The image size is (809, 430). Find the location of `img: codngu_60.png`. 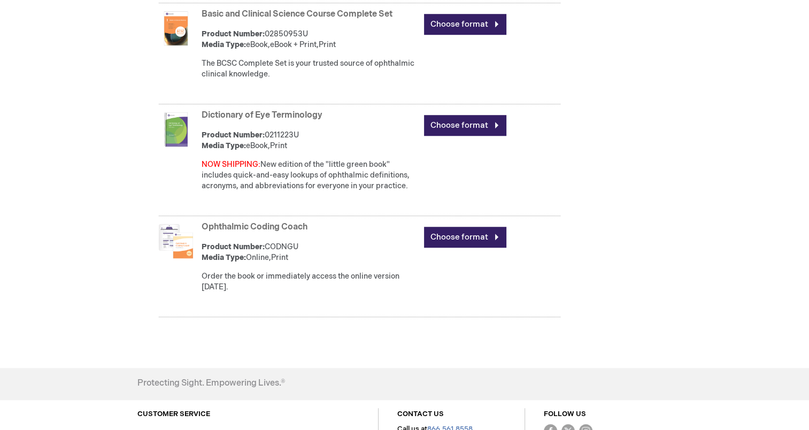

img: codngu_60.png is located at coordinates (176, 241).